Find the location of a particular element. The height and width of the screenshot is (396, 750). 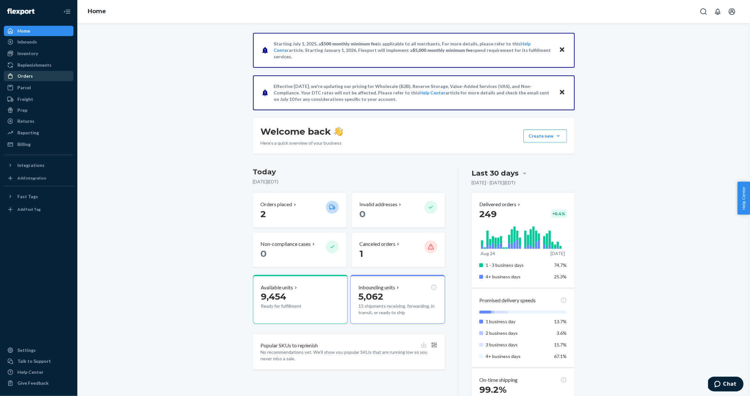

span: $500 monthly minimum fee is located at coordinates (350, 44).